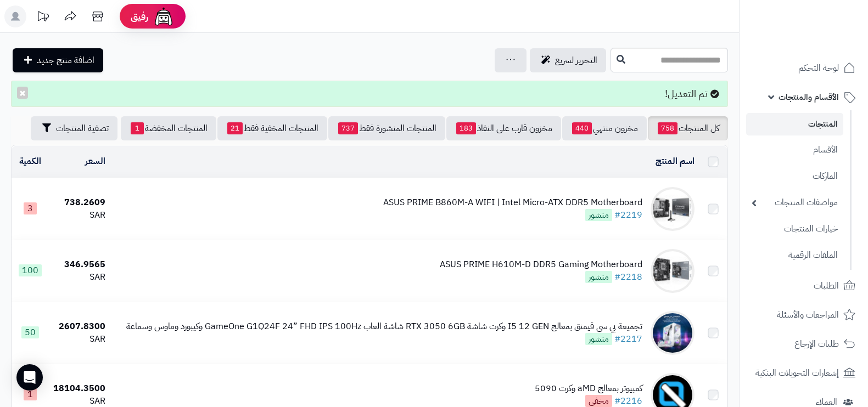  Describe the element at coordinates (816, 344) in the screenshot. I see `span: طلبات الإرجاع` at that location.